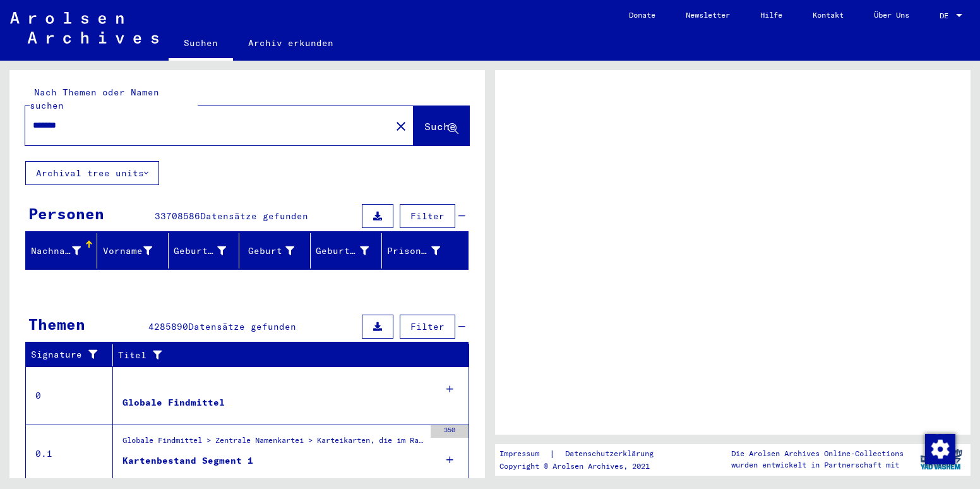 The width and height of the screenshot is (980, 489). What do you see at coordinates (940, 448) in the screenshot?
I see `div: Zustimmung ändern` at bounding box center [940, 448].